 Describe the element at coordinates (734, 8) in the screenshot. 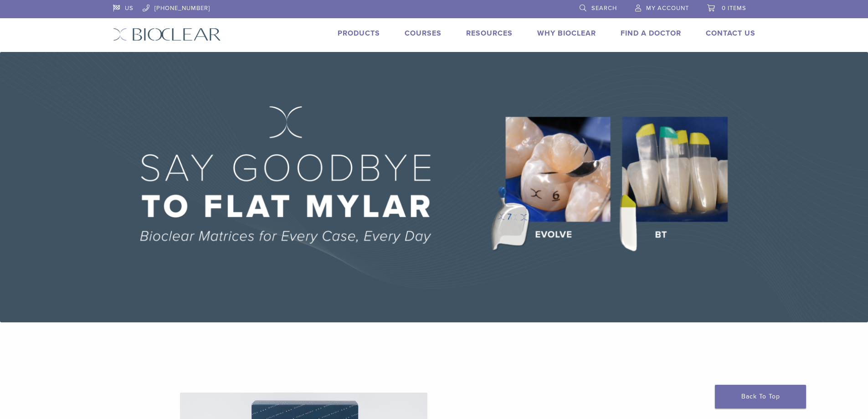

I see `span: 0 items` at that location.